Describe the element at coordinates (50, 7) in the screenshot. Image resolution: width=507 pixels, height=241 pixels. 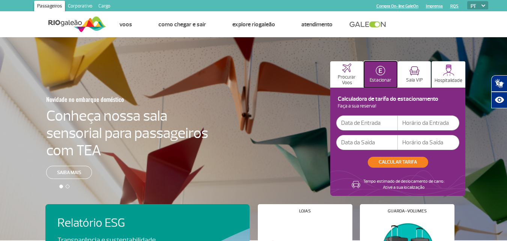
I see `a: Passageiros` at that location.